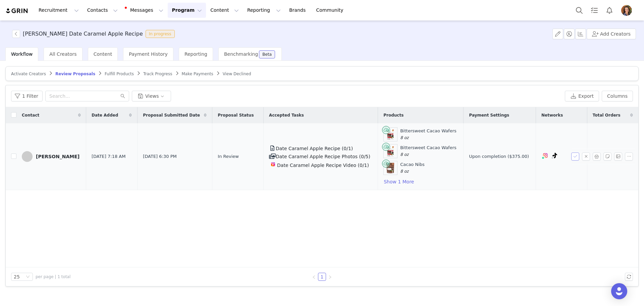 Image resolution: width=644 pixels, height=306 pixels. Describe the element at coordinates (103, 10) in the screenshot. I see `button: Contacts` at that location.